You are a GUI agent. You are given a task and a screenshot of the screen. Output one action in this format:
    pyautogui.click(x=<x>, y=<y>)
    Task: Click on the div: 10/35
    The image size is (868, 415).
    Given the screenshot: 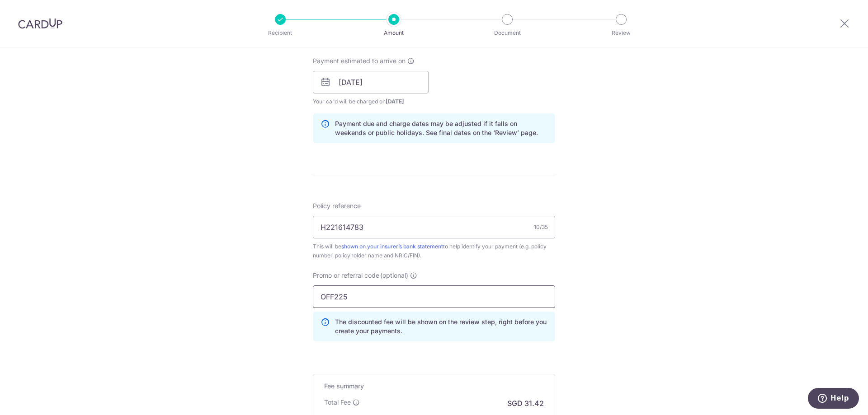 What is the action you would take?
    pyautogui.click(x=540, y=227)
    